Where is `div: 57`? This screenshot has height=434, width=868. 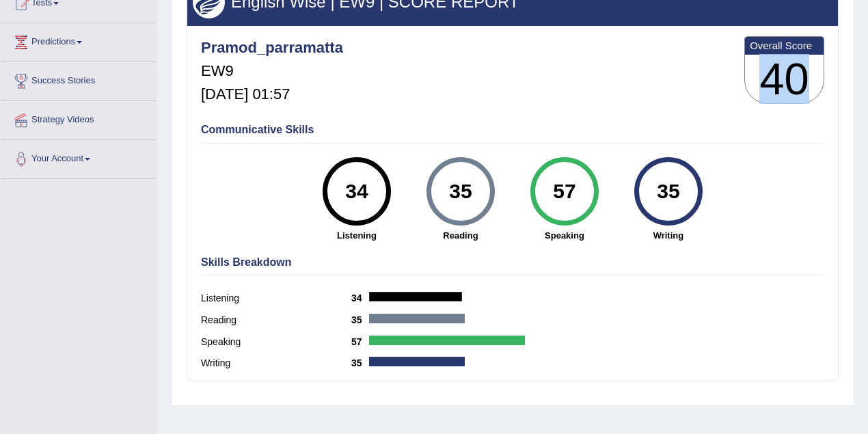
div: 57 is located at coordinates (564, 191).